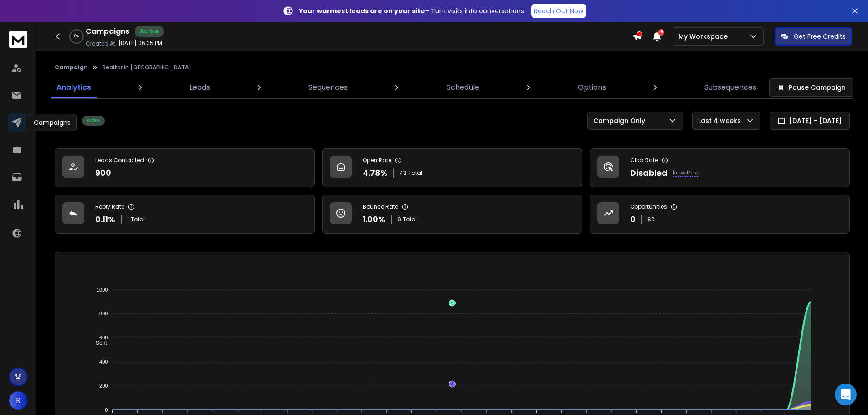 This screenshot has height=415, width=868. What do you see at coordinates (103, 173) in the screenshot?
I see `p: 900` at bounding box center [103, 173].